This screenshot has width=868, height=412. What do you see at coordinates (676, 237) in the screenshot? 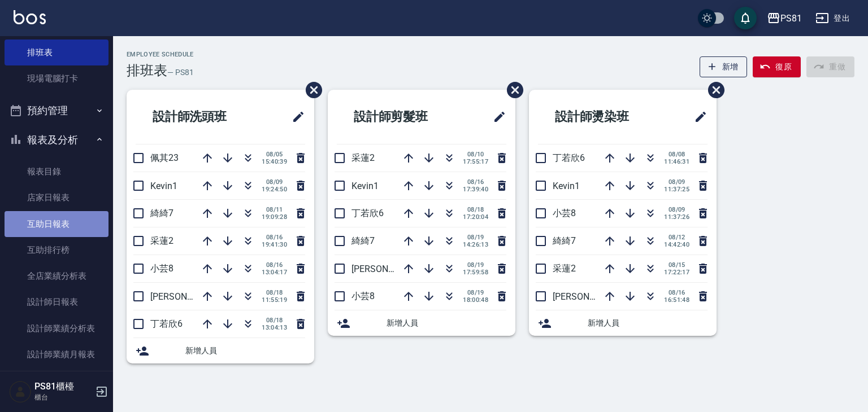
I see `span: 08/12` at bounding box center [676, 237].